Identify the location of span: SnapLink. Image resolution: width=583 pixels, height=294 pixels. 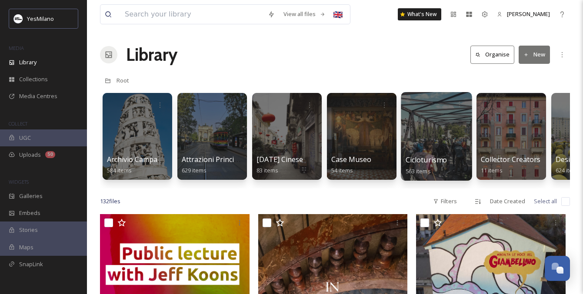
(31, 264).